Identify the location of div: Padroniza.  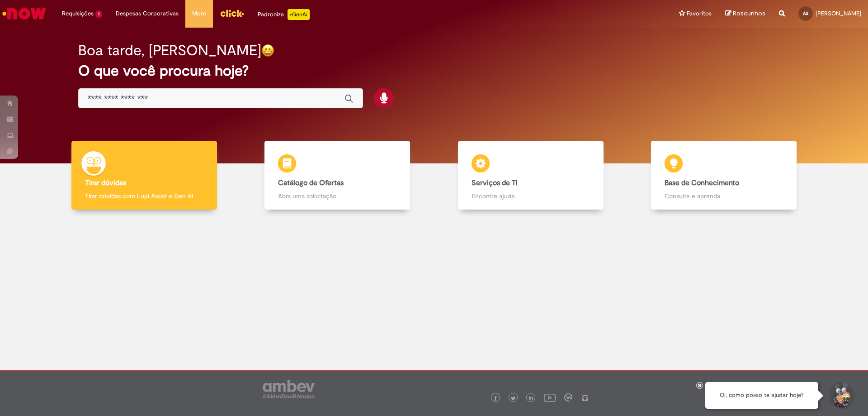
(283, 14).